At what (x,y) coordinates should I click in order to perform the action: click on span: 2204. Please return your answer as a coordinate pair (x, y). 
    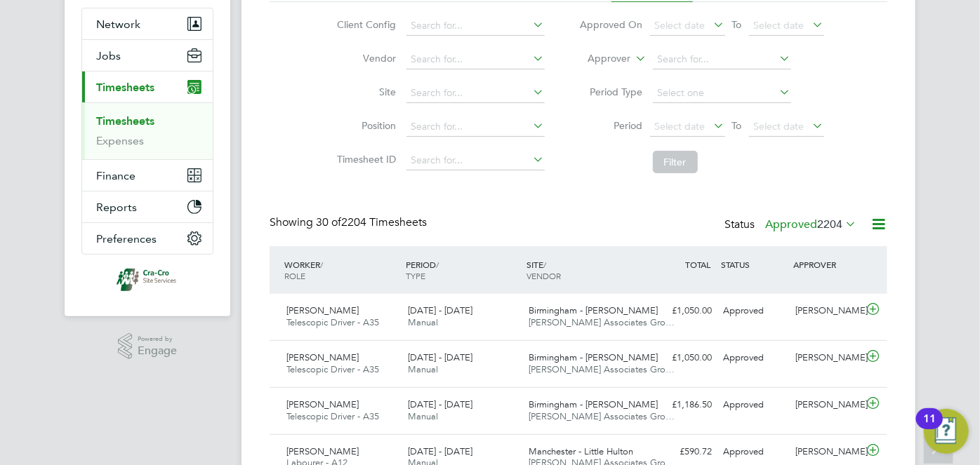
    Looking at the image, I should click on (830, 224).